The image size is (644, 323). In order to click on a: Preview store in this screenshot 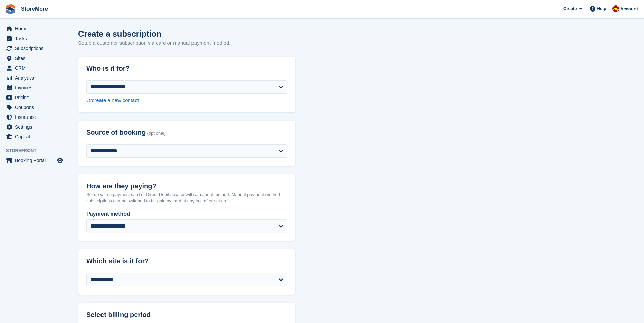, I will do `click(60, 161)`.